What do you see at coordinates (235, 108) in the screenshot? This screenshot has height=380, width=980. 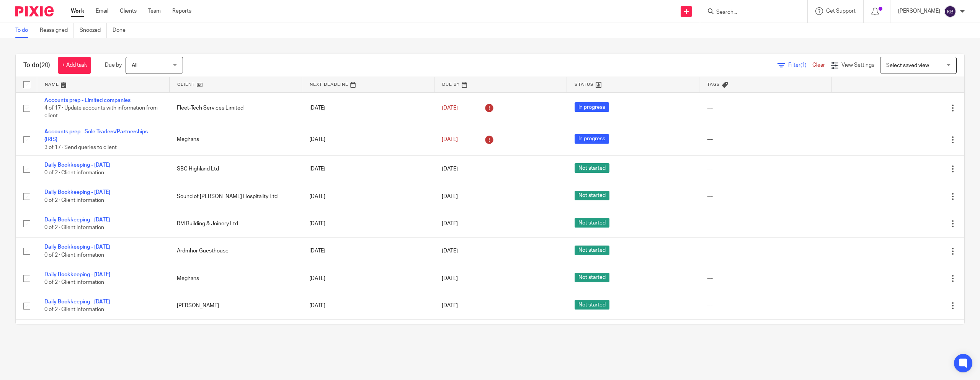 I see `td: Fleet-Tech Services Limited` at bounding box center [235, 108].